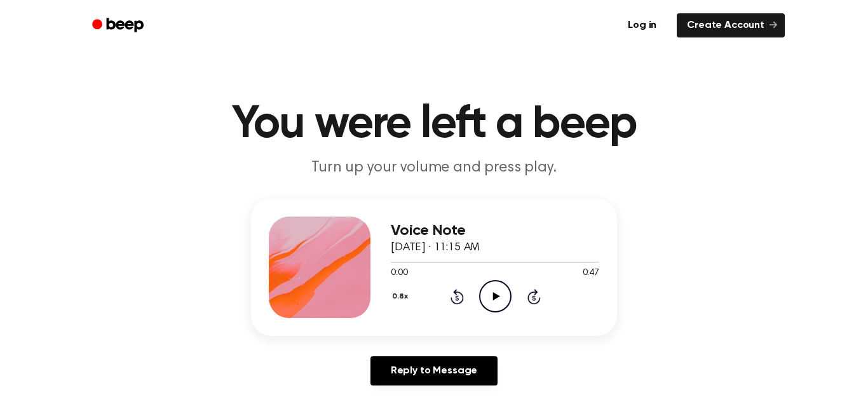 The height and width of the screenshot is (402, 868). Describe the element at coordinates (642, 25) in the screenshot. I see `a: Log in` at that location.